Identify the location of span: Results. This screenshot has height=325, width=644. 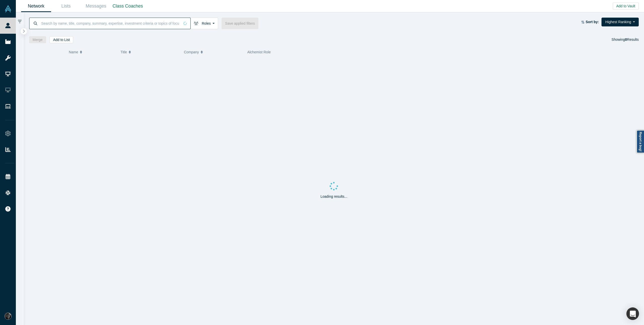
(632, 39).